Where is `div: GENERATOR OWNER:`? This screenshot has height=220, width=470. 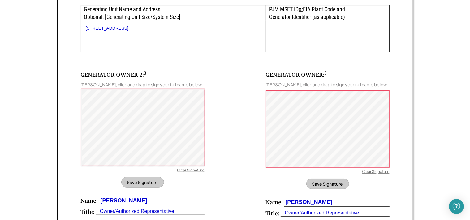
div: GENERATOR OWNER: is located at coordinates (297, 75).